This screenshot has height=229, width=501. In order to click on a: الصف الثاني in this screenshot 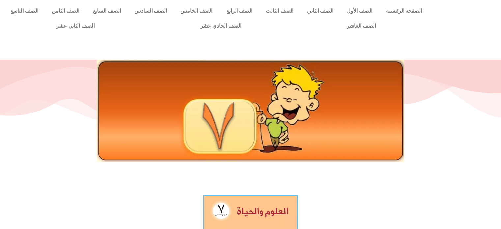, I will do `click(320, 11)`.